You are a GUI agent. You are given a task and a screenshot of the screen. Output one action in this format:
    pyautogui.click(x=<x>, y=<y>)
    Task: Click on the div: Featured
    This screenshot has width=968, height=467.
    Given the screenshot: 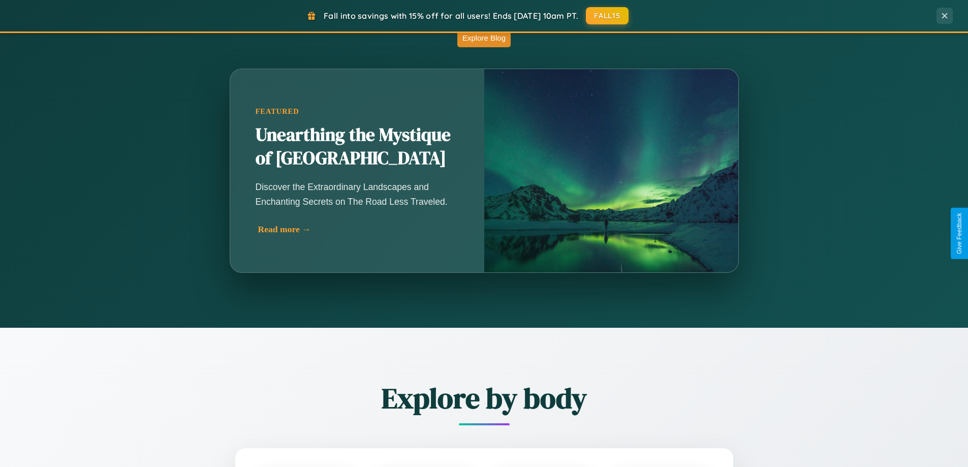 What is the action you would take?
    pyautogui.click(x=357, y=111)
    